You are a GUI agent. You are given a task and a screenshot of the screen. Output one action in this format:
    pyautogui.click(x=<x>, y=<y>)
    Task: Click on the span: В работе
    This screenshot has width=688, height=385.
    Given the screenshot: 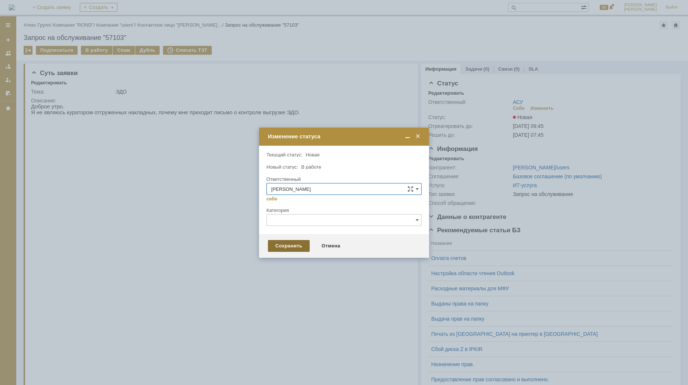 What is the action you would take?
    pyautogui.click(x=311, y=167)
    